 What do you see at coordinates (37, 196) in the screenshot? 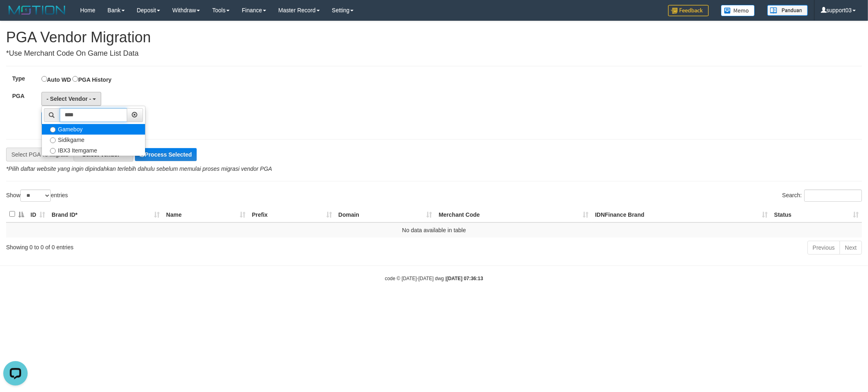
I see `label: Show entries` at bounding box center [37, 196].